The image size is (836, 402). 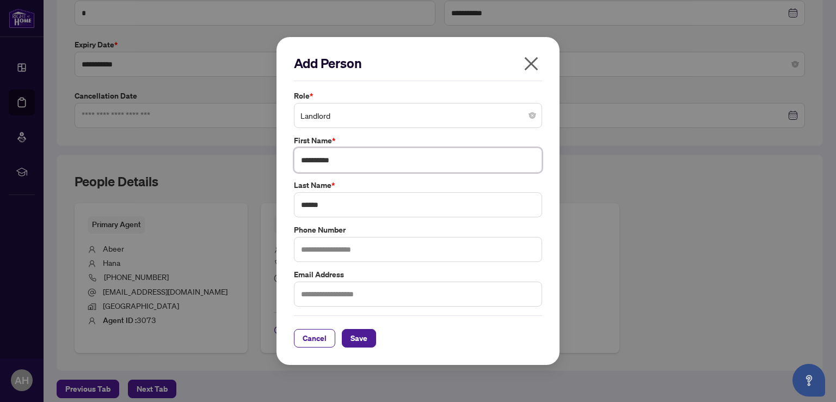 I want to click on label: Email Address, so click(x=418, y=274).